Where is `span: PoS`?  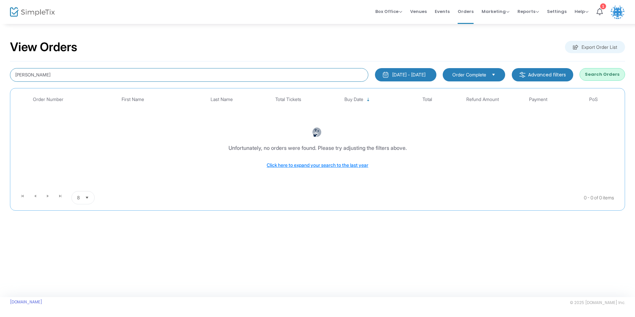 span: PoS is located at coordinates (593, 99).